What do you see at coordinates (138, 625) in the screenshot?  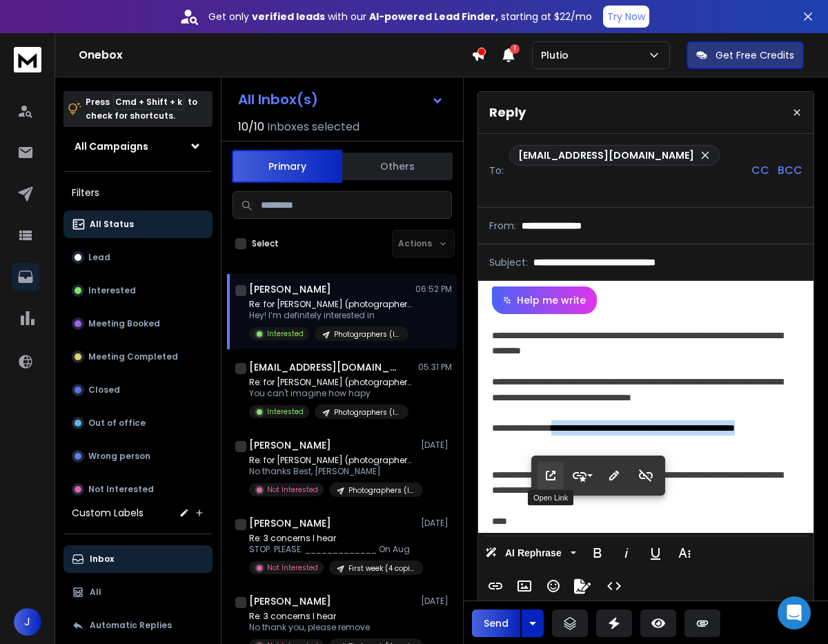 I see `button: Automatic Replies` at bounding box center [138, 625].